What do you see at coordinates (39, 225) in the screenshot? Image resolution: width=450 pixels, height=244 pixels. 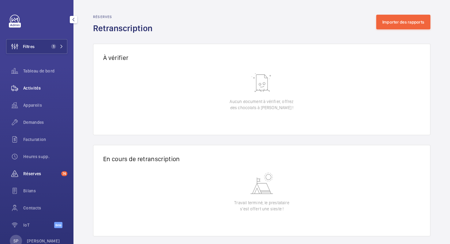 I see `span: IoT` at bounding box center [39, 225].